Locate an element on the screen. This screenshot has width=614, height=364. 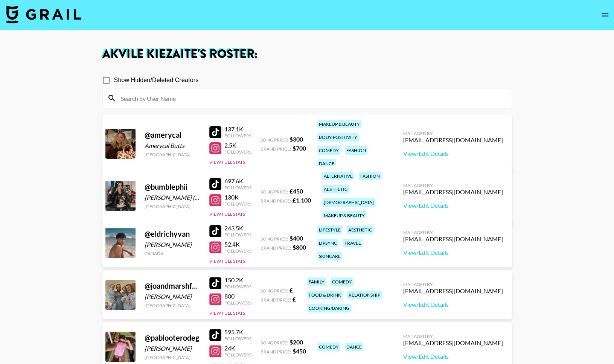
div: cooking/baking is located at coordinates (329, 308).